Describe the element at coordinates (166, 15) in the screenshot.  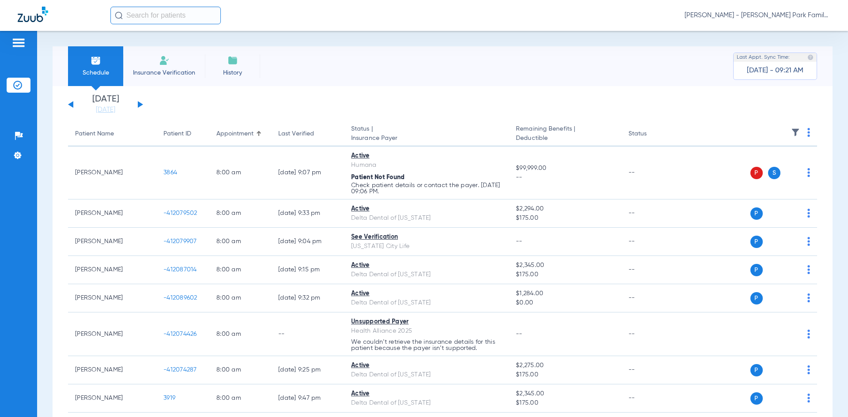
I see `input: Search for patients` at that location.